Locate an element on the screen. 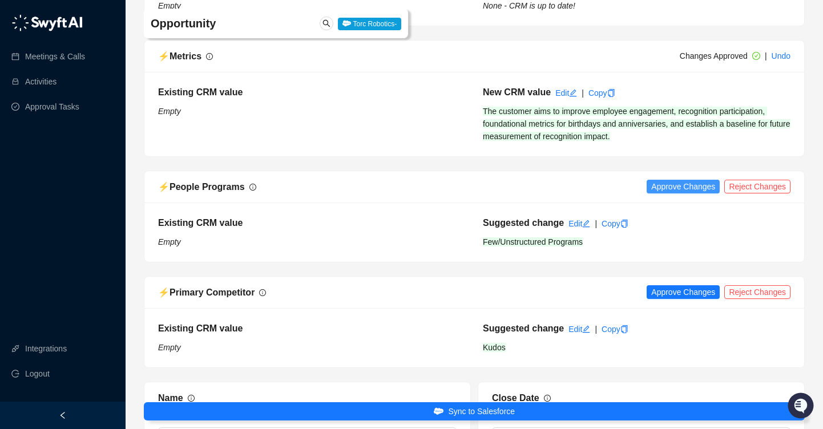 The width and height of the screenshot is (823, 429). span: ⚡️ People Programs is located at coordinates (201, 187).